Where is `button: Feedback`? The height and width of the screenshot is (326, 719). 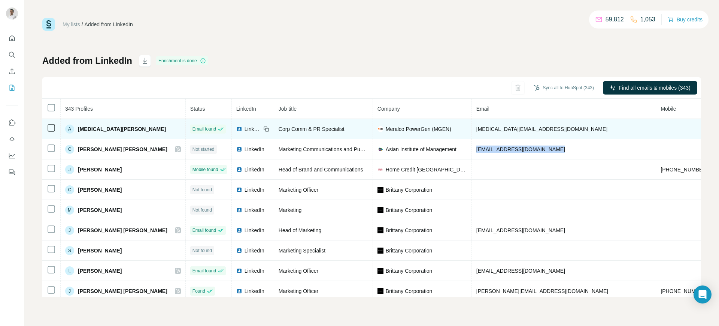
button: Feedback is located at coordinates (12, 172).